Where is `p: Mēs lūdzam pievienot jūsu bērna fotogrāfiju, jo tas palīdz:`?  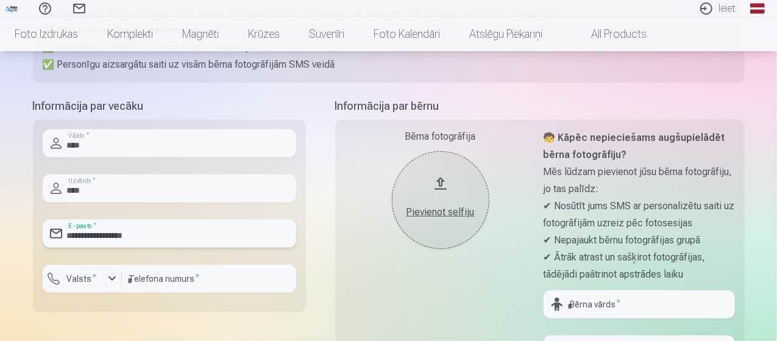 p: Mēs lūdzam pievienot jūsu bērna fotogrāfiju, jo tas palīdz: is located at coordinates (640, 180).